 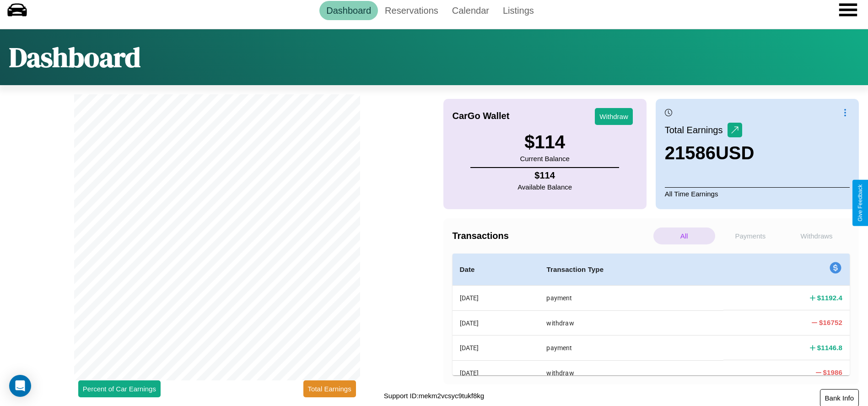 What do you see at coordinates (119, 389) in the screenshot?
I see `button: Percent of Car Earnings` at bounding box center [119, 389].